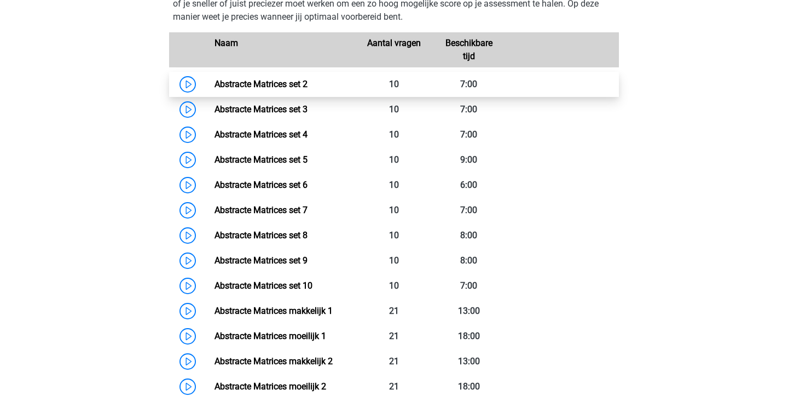 The width and height of the screenshot is (788, 413). I want to click on a: Abstracte Matrices set 10, so click(263, 285).